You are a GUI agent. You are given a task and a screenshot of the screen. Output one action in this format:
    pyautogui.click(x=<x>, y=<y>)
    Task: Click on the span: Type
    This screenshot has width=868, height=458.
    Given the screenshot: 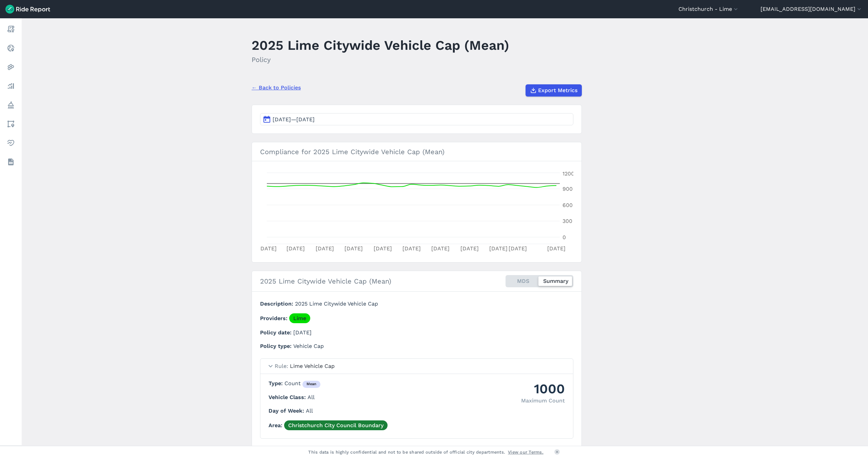 What is the action you would take?
    pyautogui.click(x=276, y=383)
    